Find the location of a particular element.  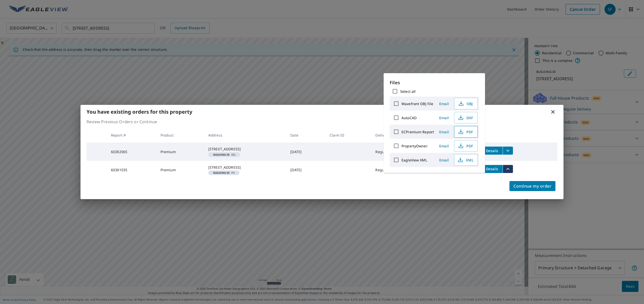

p: Review Previous Orders or Continue is located at coordinates (322, 122).